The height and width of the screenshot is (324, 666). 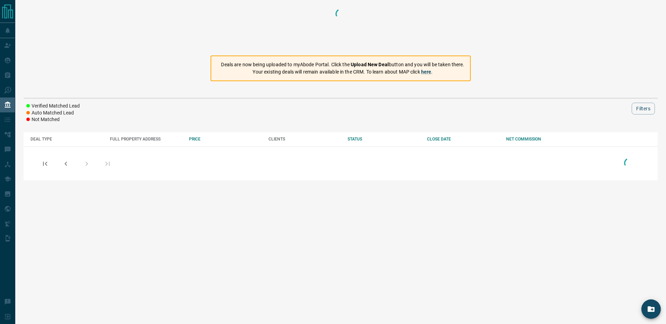 I want to click on div: CLIENTS, so click(x=304, y=139).